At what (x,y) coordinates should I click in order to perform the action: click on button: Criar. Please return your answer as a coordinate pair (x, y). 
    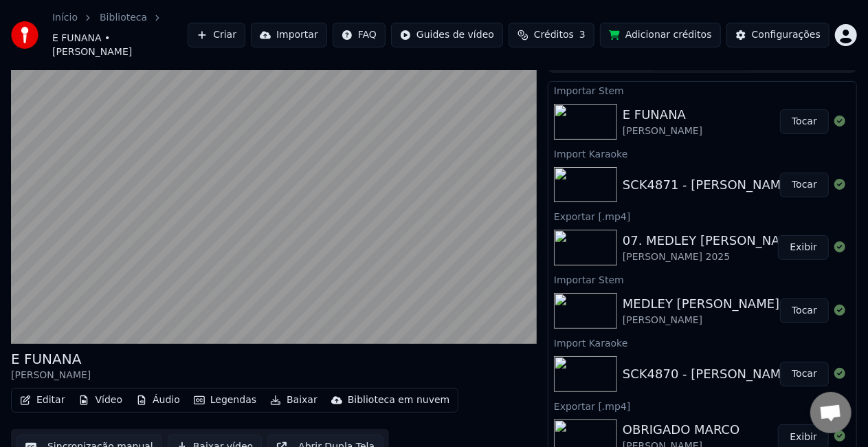
    Looking at the image, I should click on (217, 35).